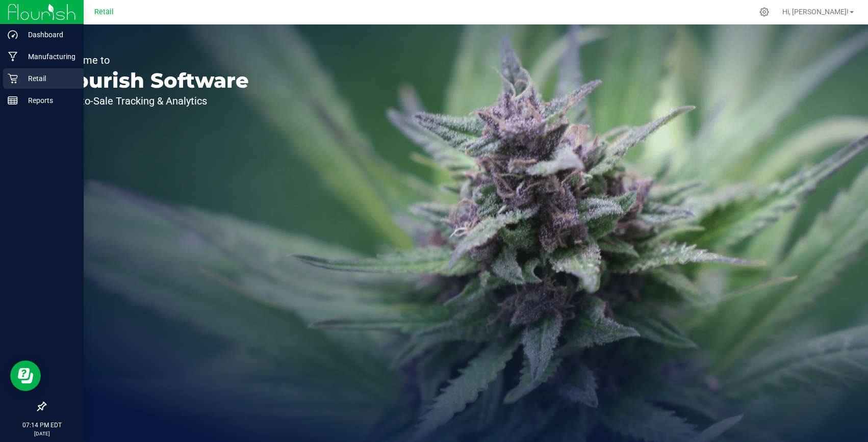 The image size is (868, 442). Describe the element at coordinates (48, 35) in the screenshot. I see `p: Dashboard` at that location.